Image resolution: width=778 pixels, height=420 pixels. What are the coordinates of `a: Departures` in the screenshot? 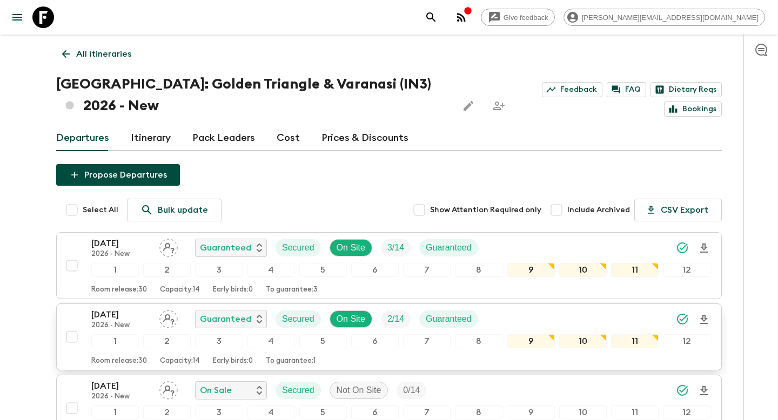 It's located at (83, 138).